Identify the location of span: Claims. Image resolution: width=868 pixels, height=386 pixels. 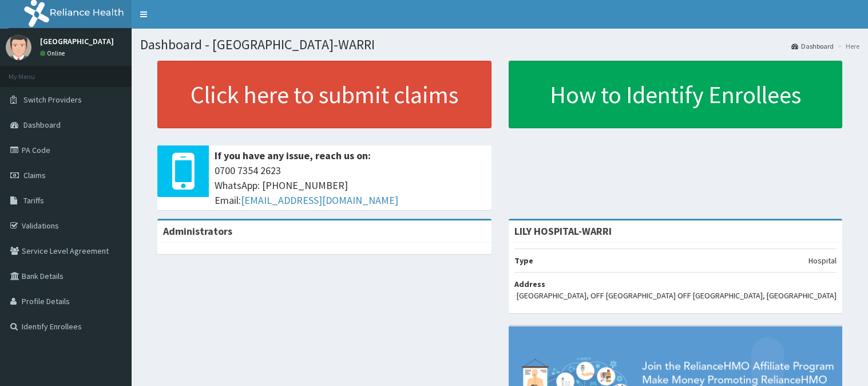
(34, 175).